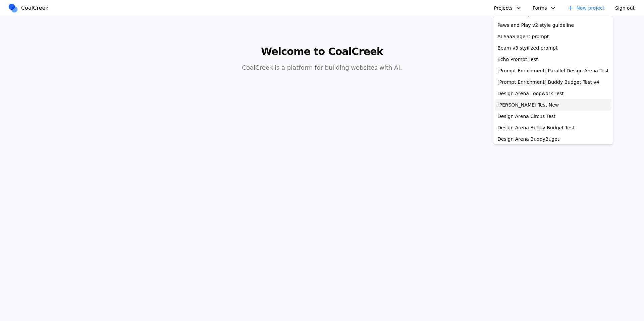 The height and width of the screenshot is (321, 644). I want to click on a: [Prompt Enrichment] Buddy Budget Test v4, so click(553, 82).